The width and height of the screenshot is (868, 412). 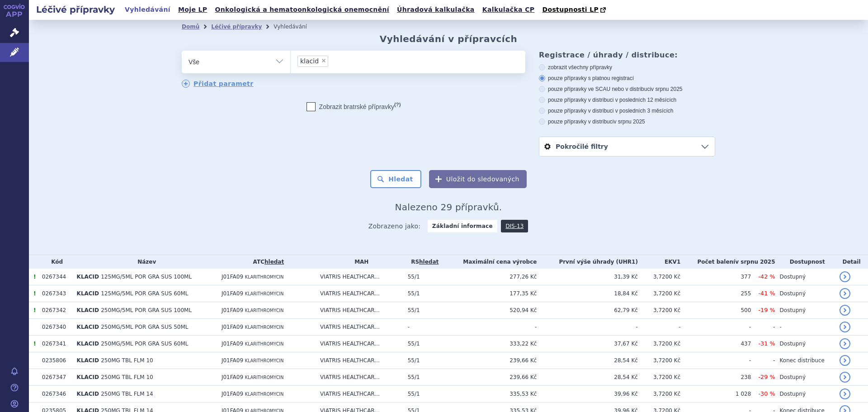 I want to click on a: Přidat parametr, so click(x=217, y=84).